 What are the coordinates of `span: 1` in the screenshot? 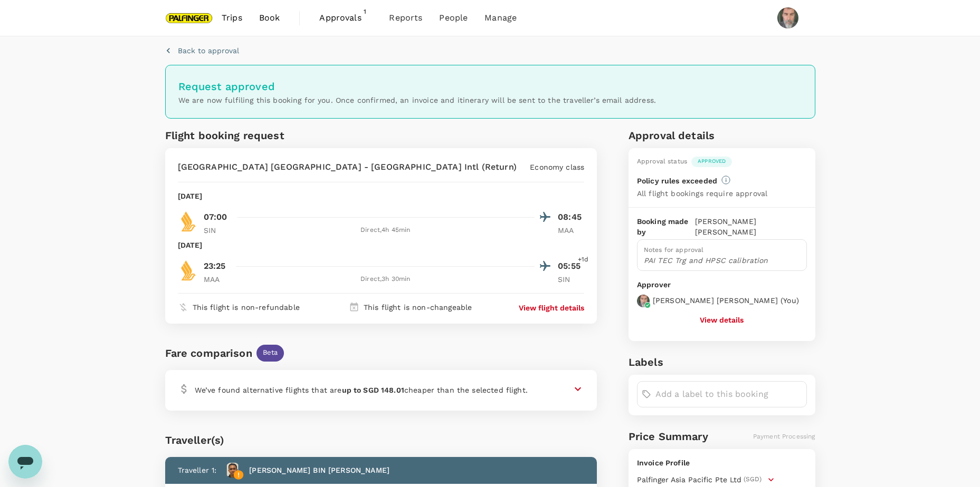 It's located at (365, 12).